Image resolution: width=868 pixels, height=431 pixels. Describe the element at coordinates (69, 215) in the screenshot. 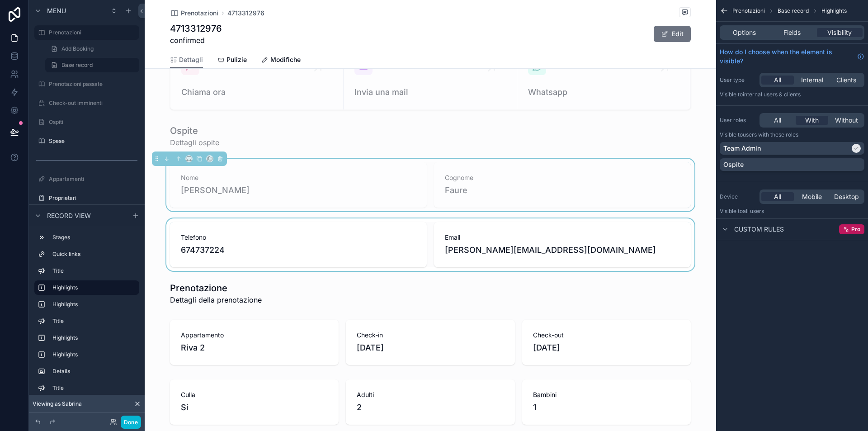

I see `span: Record view` at that location.